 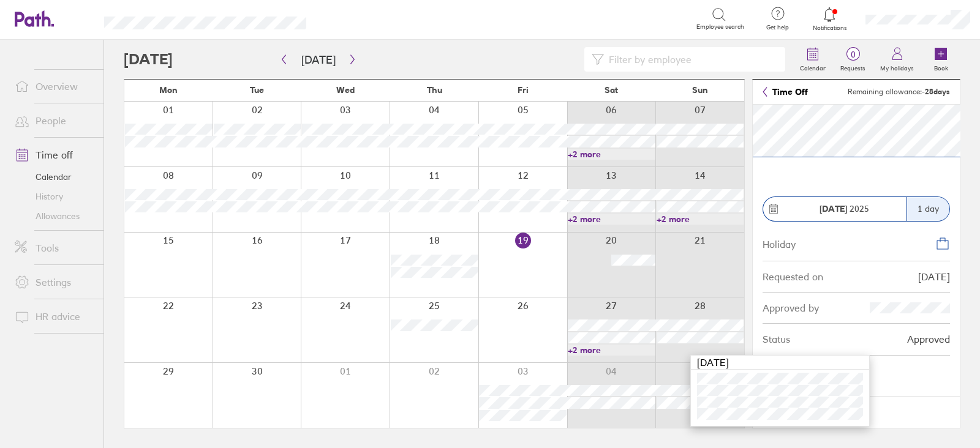 What do you see at coordinates (700, 90) in the screenshot?
I see `span: Sun` at bounding box center [700, 90].